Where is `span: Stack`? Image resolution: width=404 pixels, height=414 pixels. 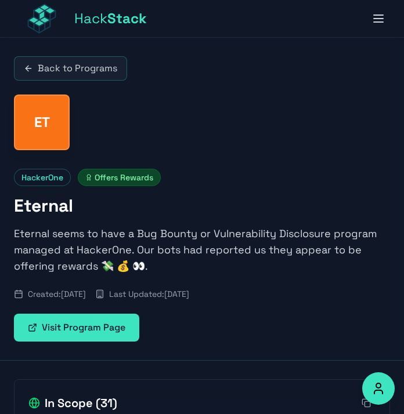 span: Stack is located at coordinates (127, 18).